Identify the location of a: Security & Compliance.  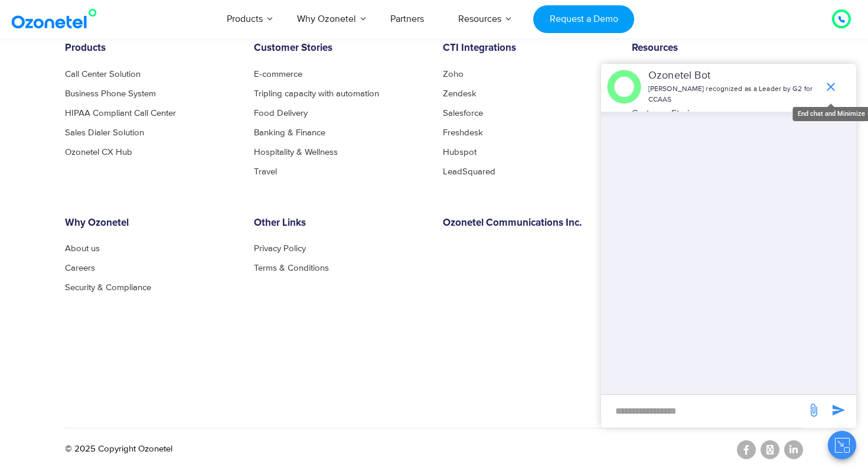
(108, 287).